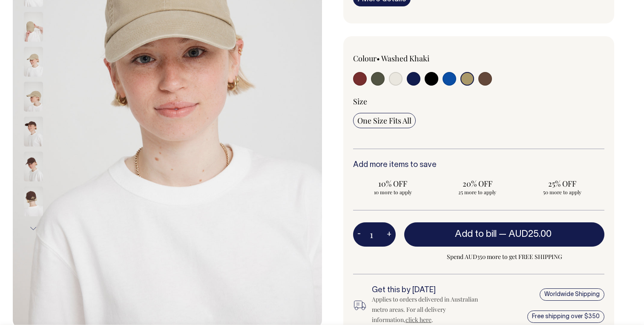  Describe the element at coordinates (393, 187) in the screenshot. I see `input: 10% OFF 10 more to apply` at that location.